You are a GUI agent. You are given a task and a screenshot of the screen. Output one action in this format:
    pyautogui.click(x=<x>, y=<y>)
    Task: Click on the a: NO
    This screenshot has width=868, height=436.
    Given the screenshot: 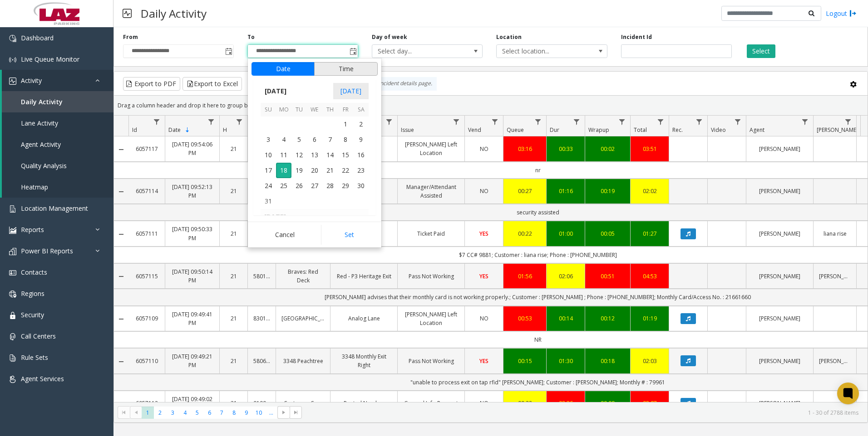 What is the action you would take?
    pyautogui.click(x=484, y=318)
    